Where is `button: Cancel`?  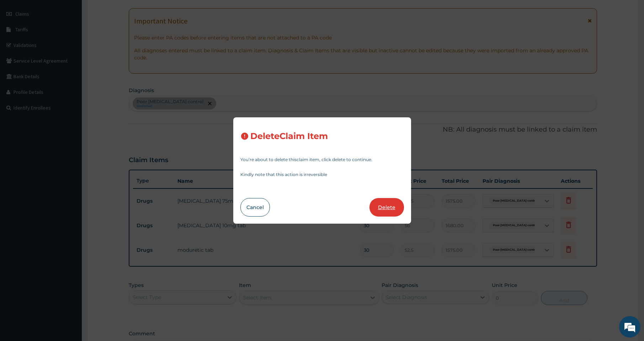
button: Cancel is located at coordinates (255, 207).